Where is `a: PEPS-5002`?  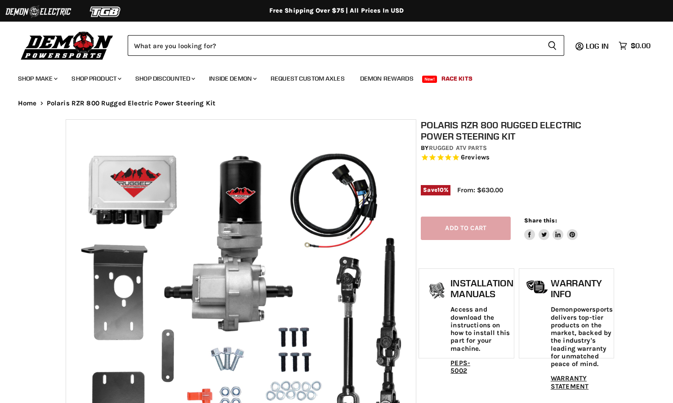 a: PEPS-5002 is located at coordinates (461, 366).